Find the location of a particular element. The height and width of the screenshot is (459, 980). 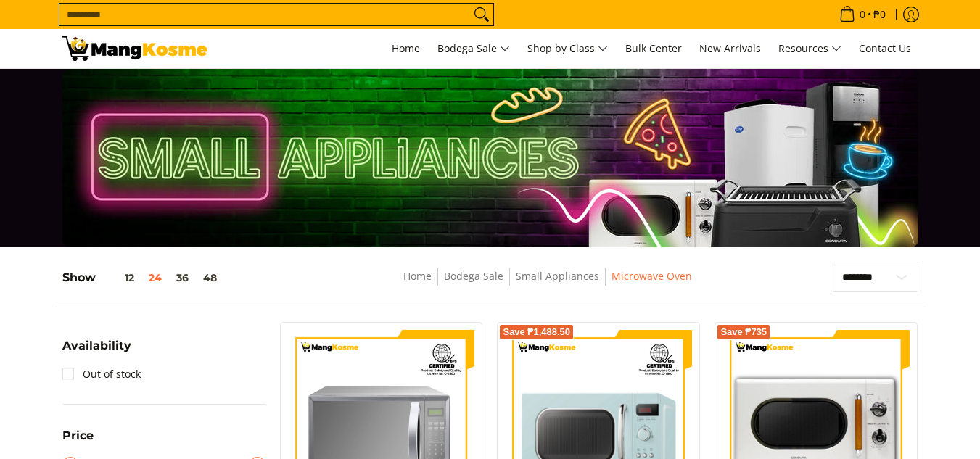

span: Price is located at coordinates (77, 436).